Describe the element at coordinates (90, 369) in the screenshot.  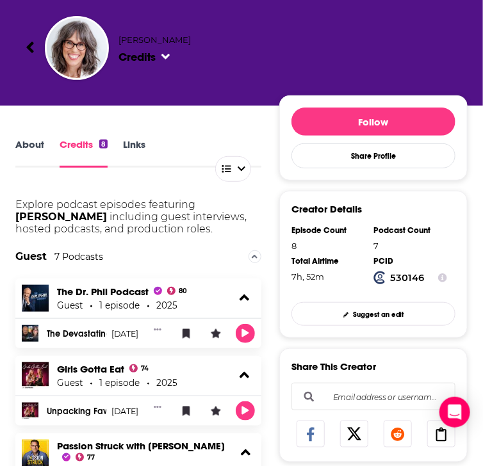
I see `a: Girls Gotta Eat` at that location.